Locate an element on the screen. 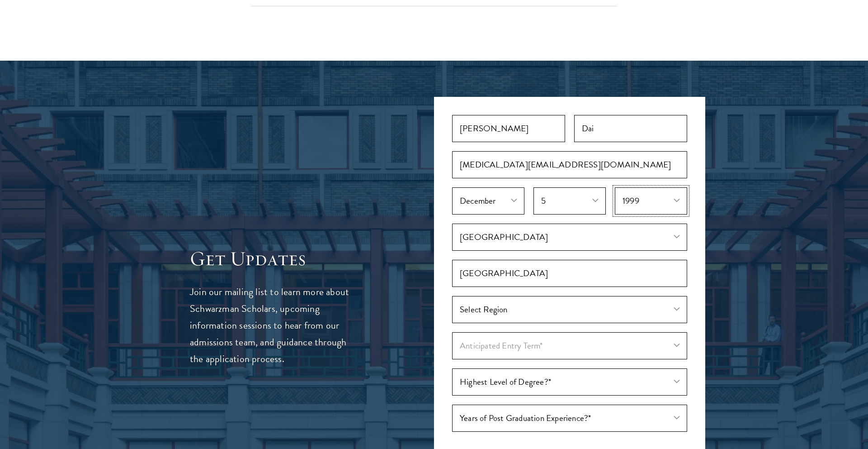 This screenshot has width=868, height=449. select: Day is located at coordinates (569, 201).